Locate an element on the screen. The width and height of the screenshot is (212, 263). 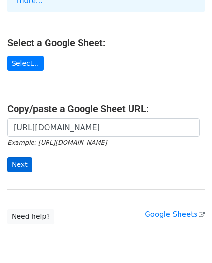
a: Google Sheets is located at coordinates (175, 214).